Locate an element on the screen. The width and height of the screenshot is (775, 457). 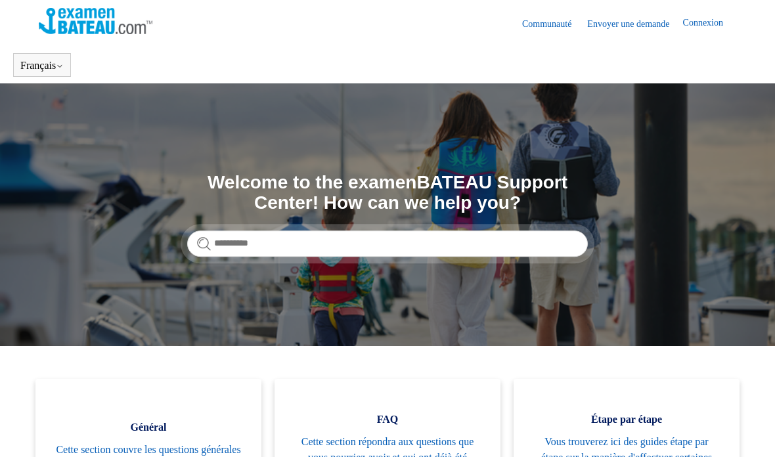
img: Page d’accueil du Centre d’aide Examen Bateau is located at coordinates (95, 21).